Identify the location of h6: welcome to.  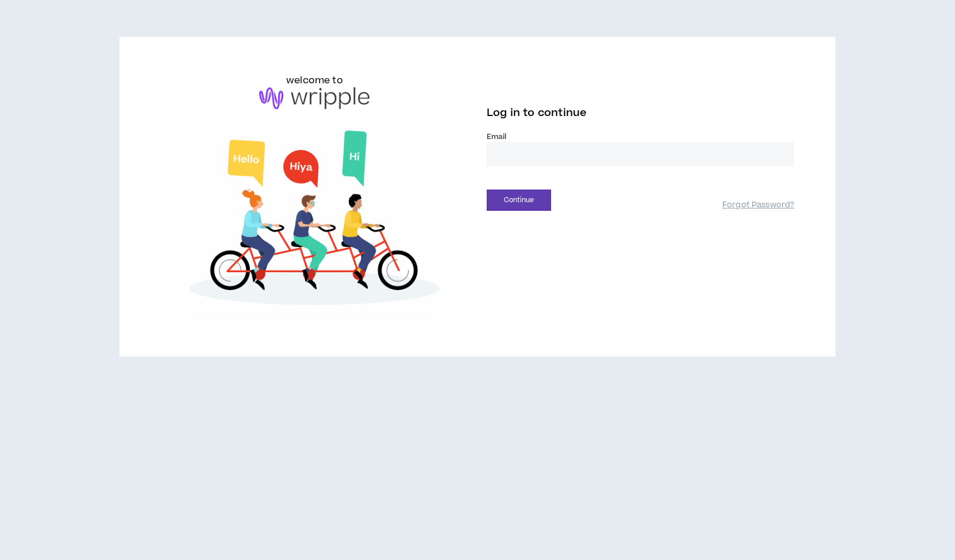
(314, 81).